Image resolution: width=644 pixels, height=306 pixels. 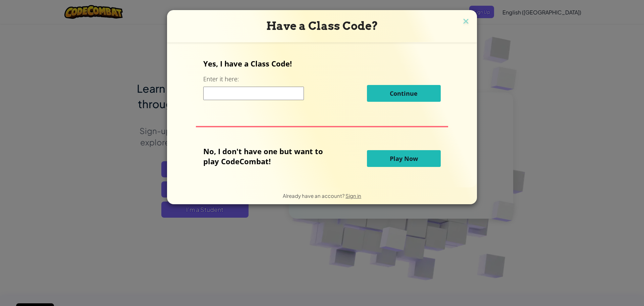 What do you see at coordinates (404, 159) in the screenshot?
I see `span: Play Now` at bounding box center [404, 159].